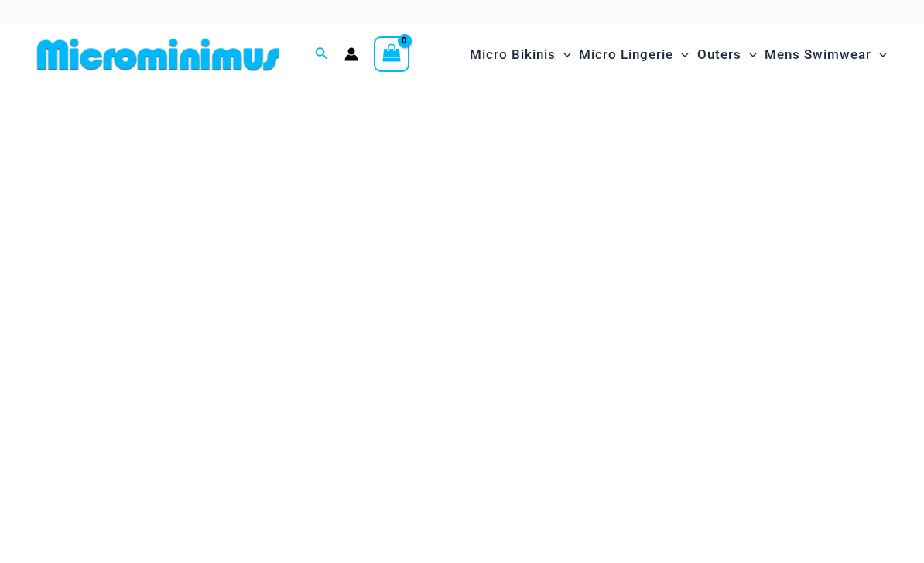 This screenshot has height=563, width=924. What do you see at coordinates (678, 54) in the screenshot?
I see `nav: Site Navigation` at bounding box center [678, 54].